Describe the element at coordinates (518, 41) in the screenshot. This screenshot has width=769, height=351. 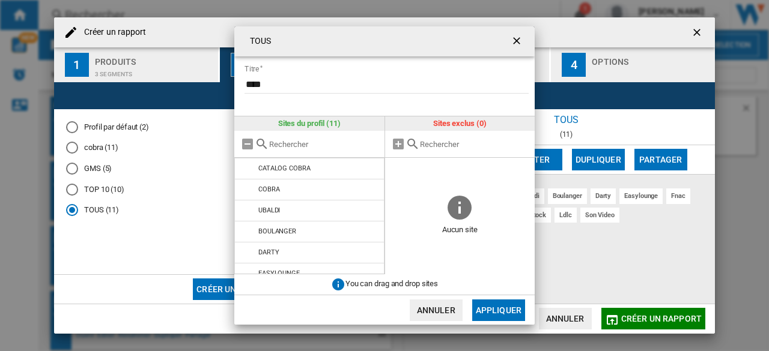
I see `button: getI18NText('BUTTONS.CLOSE_DIALOG')` at that location.